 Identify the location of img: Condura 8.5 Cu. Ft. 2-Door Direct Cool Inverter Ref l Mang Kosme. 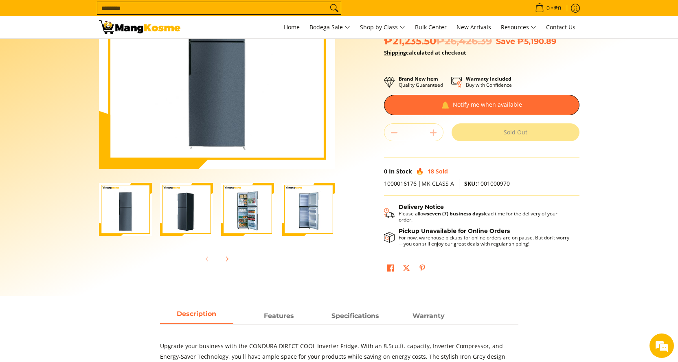
(140, 27).